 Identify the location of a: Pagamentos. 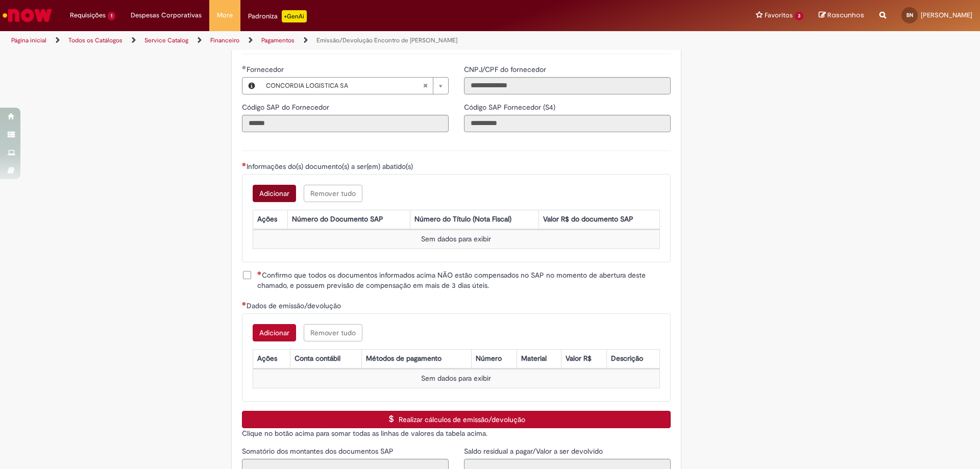
(278, 40).